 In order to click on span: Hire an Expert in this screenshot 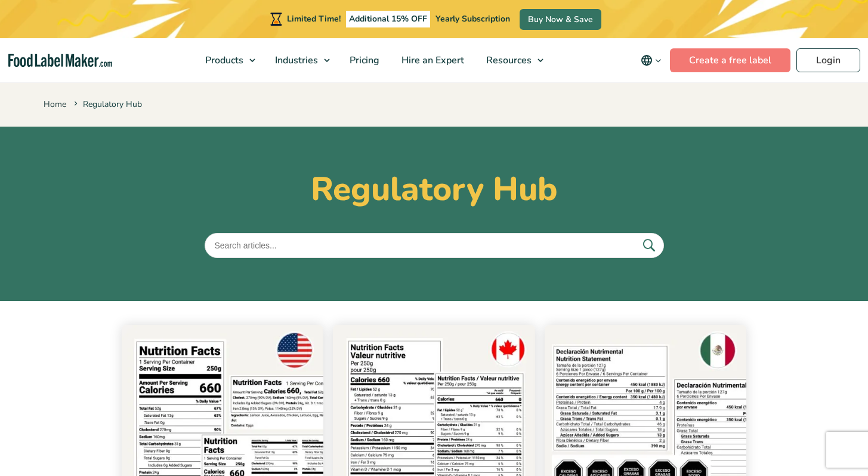, I will do `click(431, 60)`.